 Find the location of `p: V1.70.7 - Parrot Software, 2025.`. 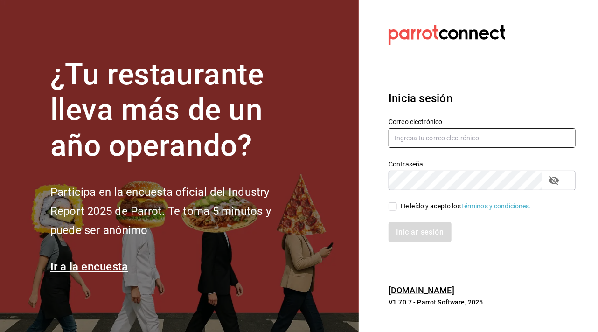

p: V1.70.7 - Parrot Software, 2025. is located at coordinates (482, 302).